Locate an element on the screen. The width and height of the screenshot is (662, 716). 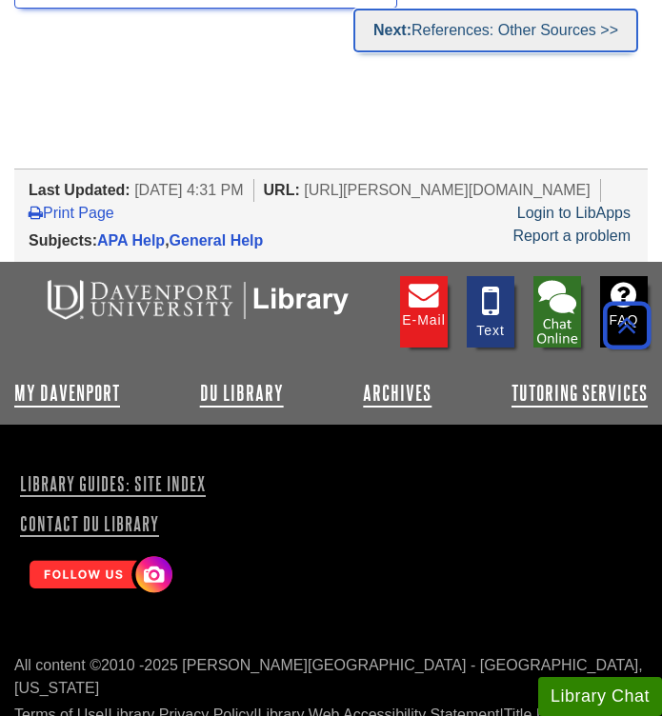
a: Next:References: Other Sources >> is located at coordinates (495, 30).